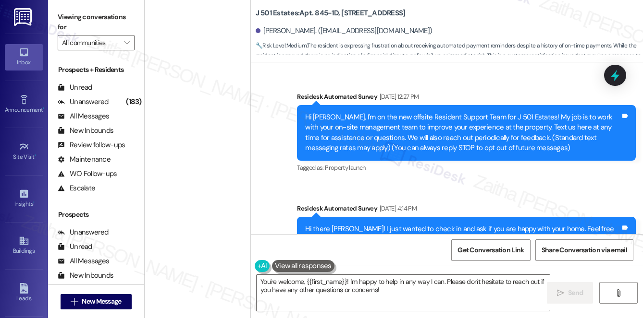  What do you see at coordinates (24, 246) in the screenshot?
I see `a: Buildings` at bounding box center [24, 246].